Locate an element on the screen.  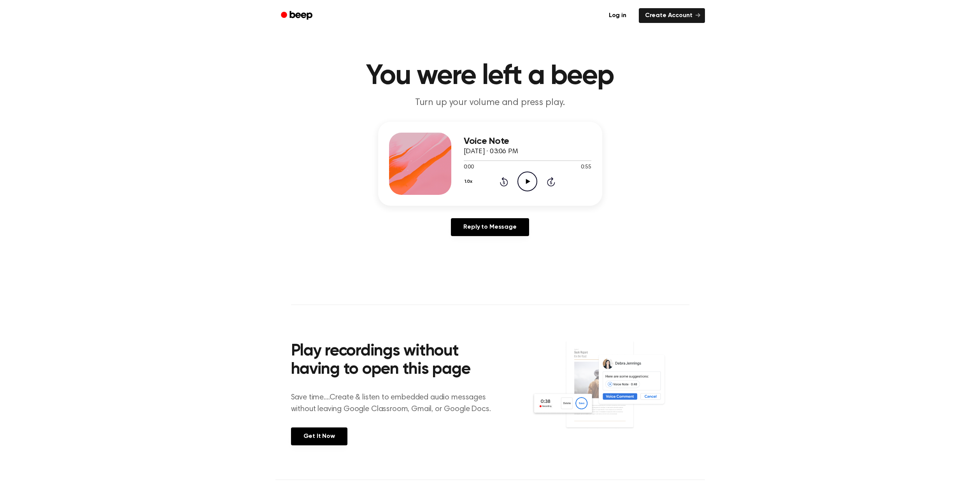
h1: You were left a beep is located at coordinates (490, 77).